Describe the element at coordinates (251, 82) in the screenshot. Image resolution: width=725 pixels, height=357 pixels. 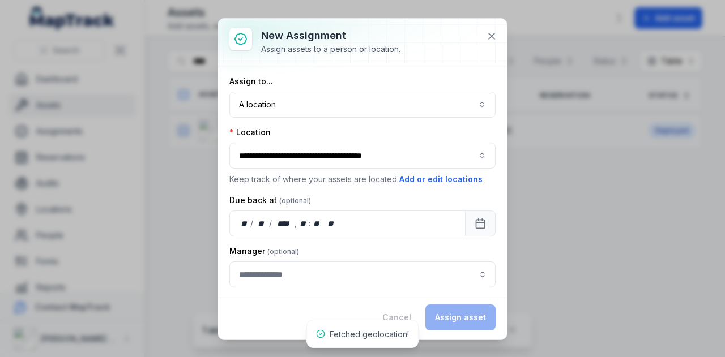
I see `label: Assign to...` at that location.